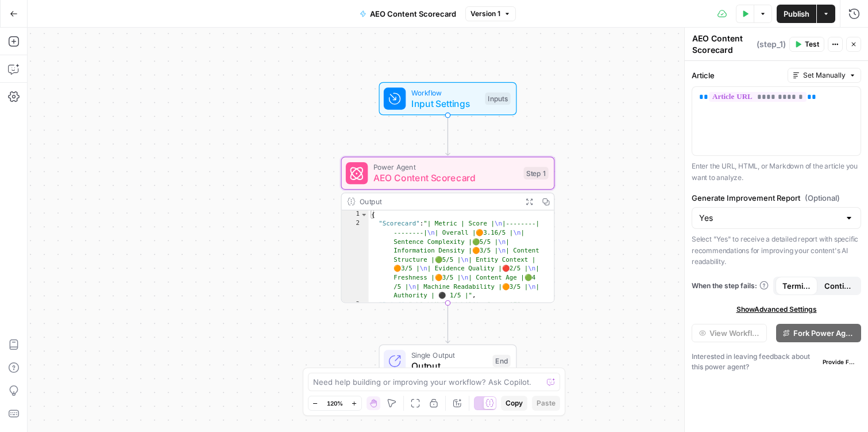  I want to click on button: AEO Content Scorecard, so click(408, 14).